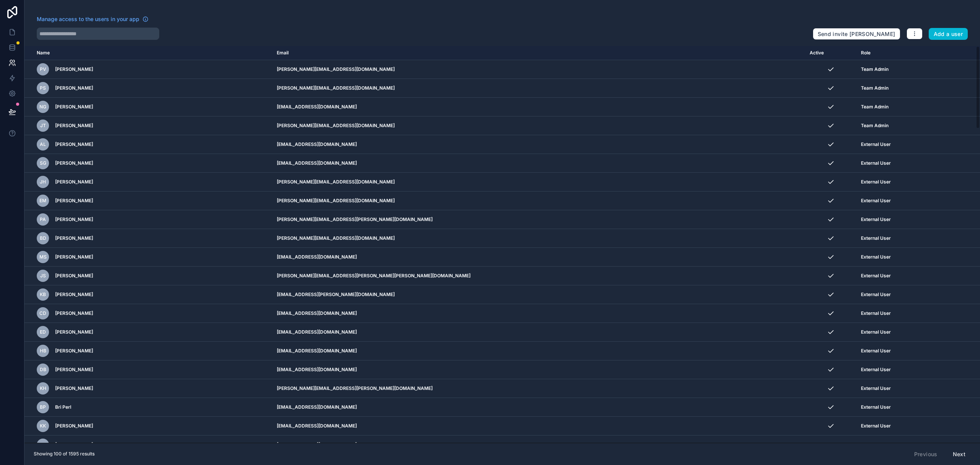  What do you see at coordinates (831, 53) in the screenshot?
I see `th: Active` at bounding box center [831, 53].